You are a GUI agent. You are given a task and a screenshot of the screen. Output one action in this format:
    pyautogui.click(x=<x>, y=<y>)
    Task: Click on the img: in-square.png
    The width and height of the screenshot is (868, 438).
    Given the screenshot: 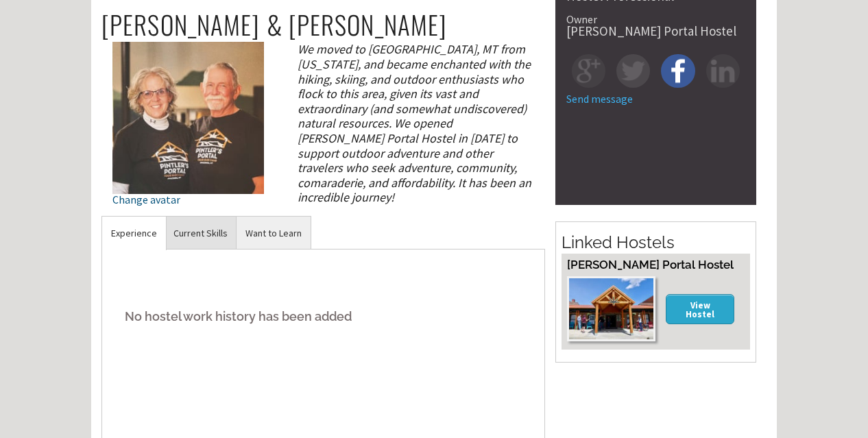 What is the action you would take?
    pyautogui.click(x=723, y=71)
    